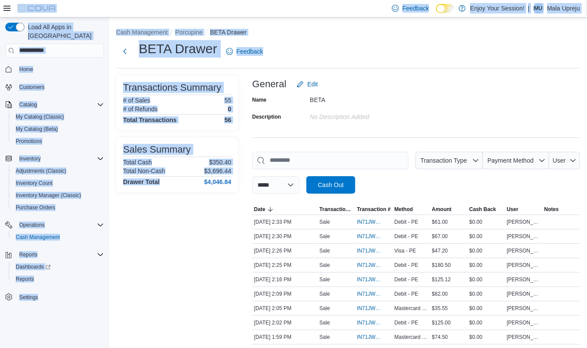 The width and height of the screenshot is (587, 348). I want to click on span: IN71JW-7657324, so click(369, 308).